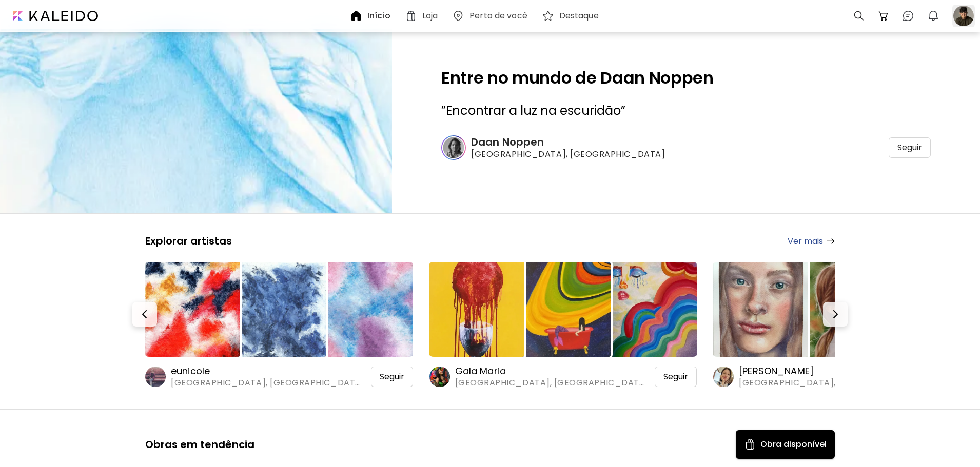 Image resolution: width=980 pixels, height=467 pixels. Describe the element at coordinates (430, 16) in the screenshot. I see `h6: Loja` at that location.